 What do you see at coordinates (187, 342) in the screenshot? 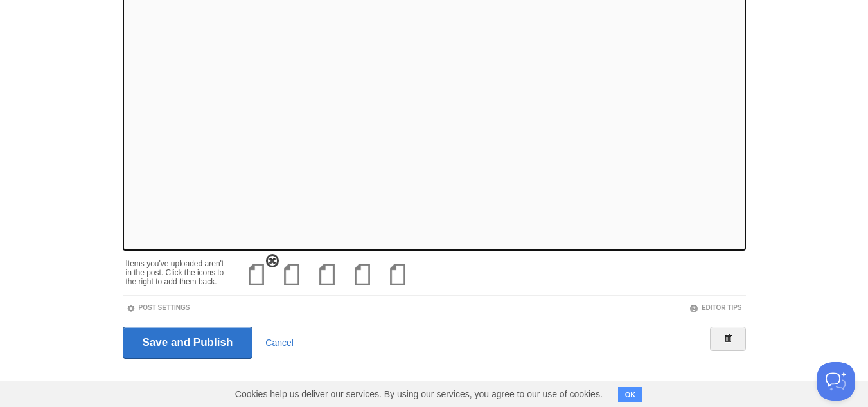
I see `input: Save and Publish` at bounding box center [187, 342].